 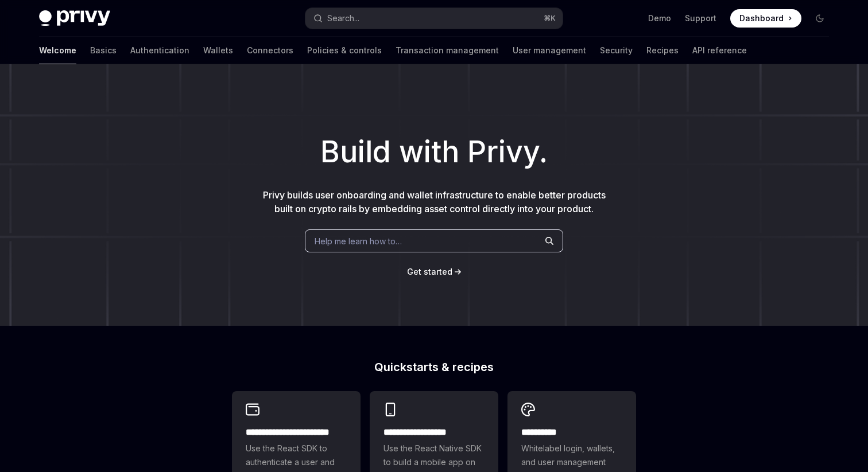 I want to click on span: ⌘ K, so click(x=550, y=18).